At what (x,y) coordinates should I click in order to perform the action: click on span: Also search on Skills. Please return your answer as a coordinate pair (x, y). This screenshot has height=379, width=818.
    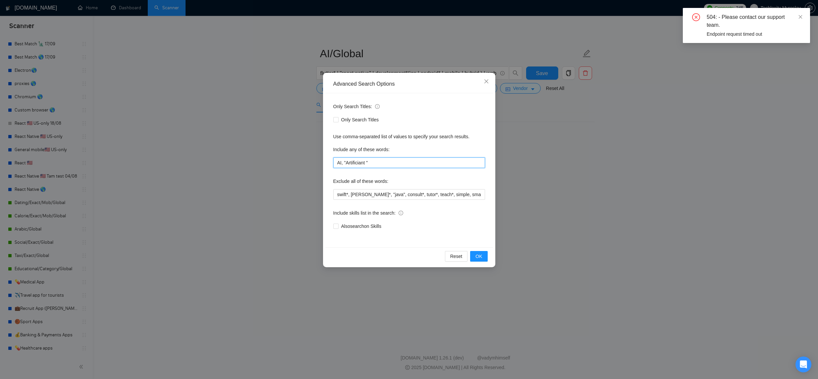
    Looking at the image, I should click on (361, 226).